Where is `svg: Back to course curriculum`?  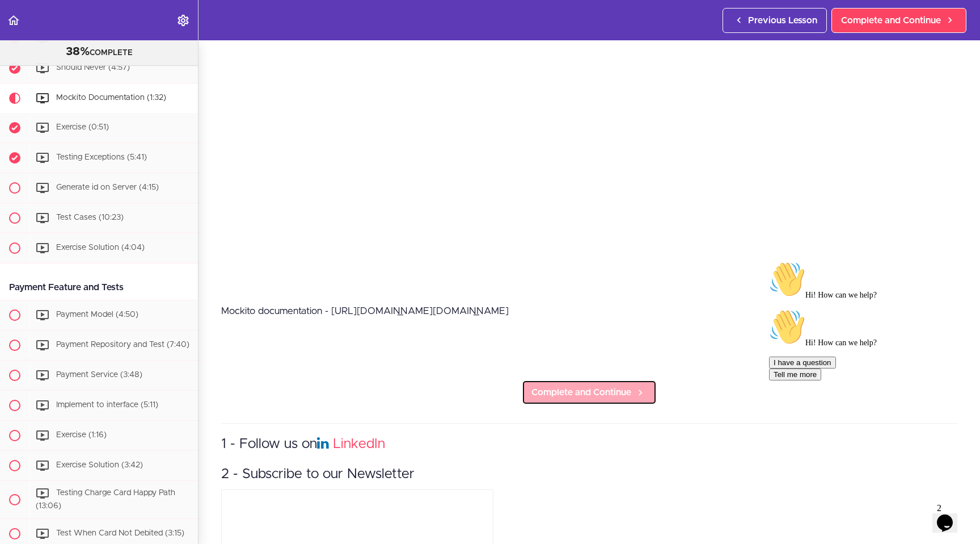 svg: Back to course curriculum is located at coordinates (14, 20).